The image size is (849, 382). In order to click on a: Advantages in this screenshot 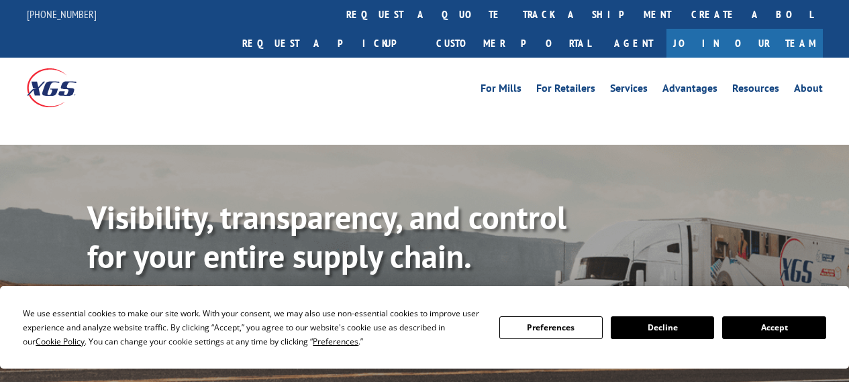, I will do `click(690, 91)`.